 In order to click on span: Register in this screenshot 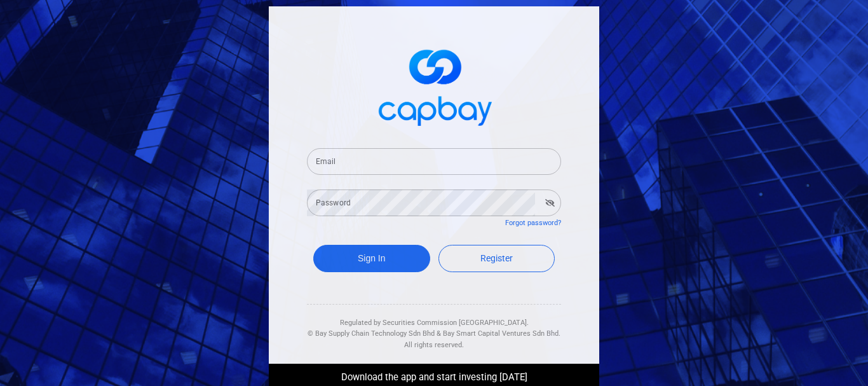, I will do `click(496, 258)`.